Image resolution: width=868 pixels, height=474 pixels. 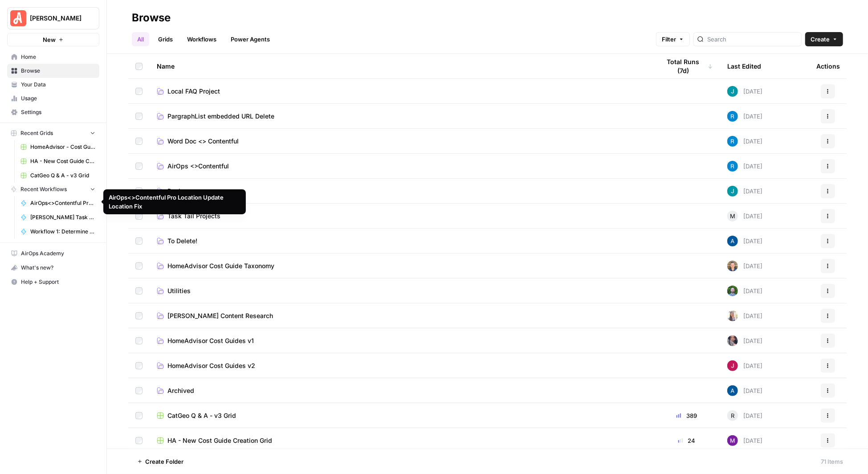 I want to click on button: New, so click(x=53, y=40).